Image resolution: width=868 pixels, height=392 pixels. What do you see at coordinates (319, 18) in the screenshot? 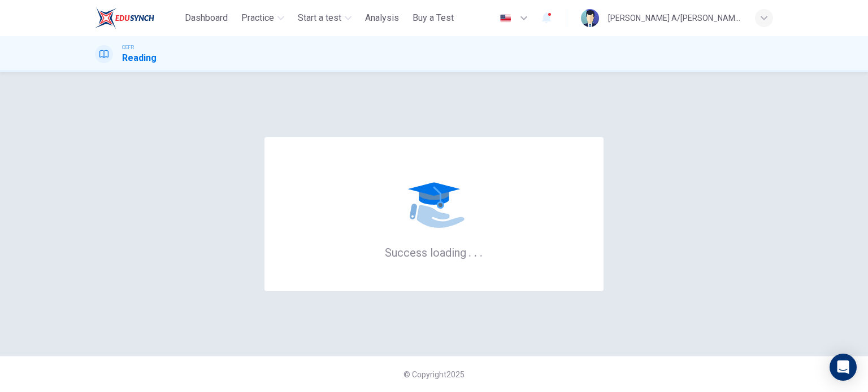
I see `span: Start a test` at bounding box center [319, 18].